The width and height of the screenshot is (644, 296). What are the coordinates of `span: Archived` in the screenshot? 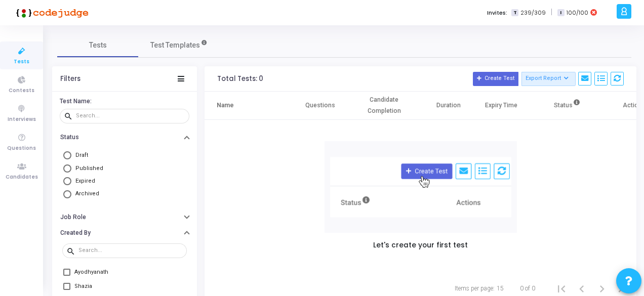 It's located at (87, 193).